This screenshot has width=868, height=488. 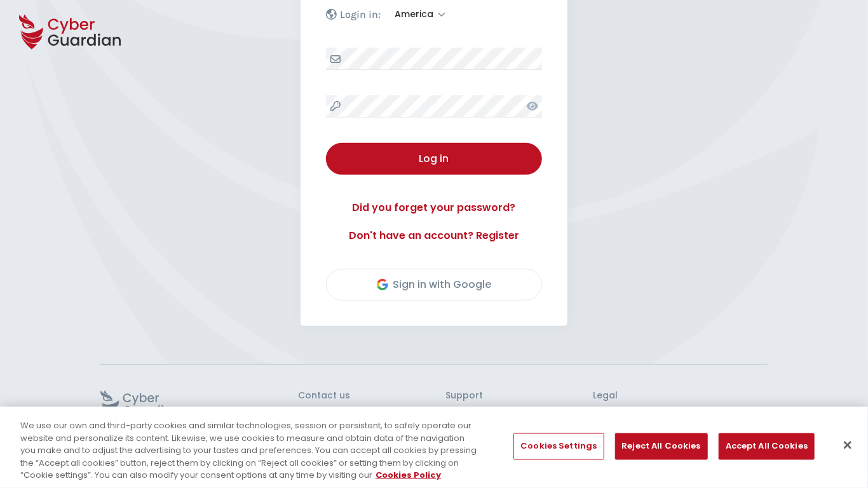 What do you see at coordinates (434, 285) in the screenshot?
I see `button: Sign in with Google` at bounding box center [434, 285].